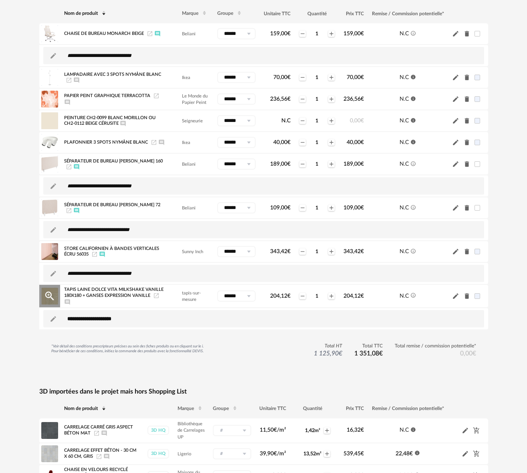 The height and width of the screenshot is (473, 527). Describe the element at coordinates (190, 14) in the screenshot. I see `span: Marque` at that location.